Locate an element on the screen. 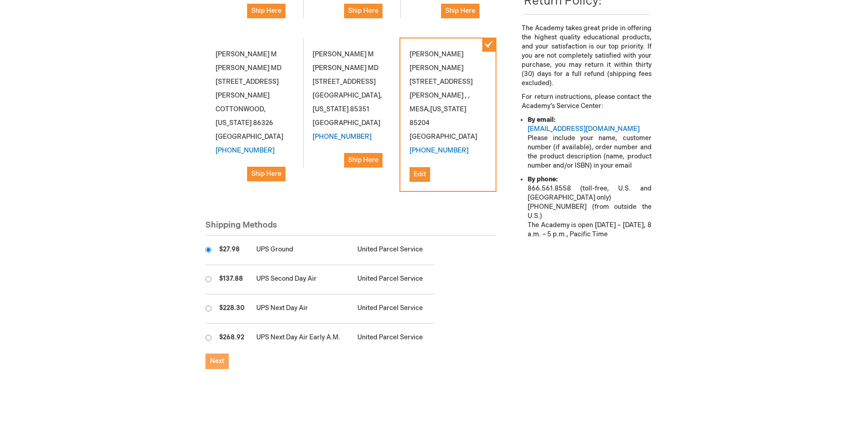  td: UPS Next Day Air is located at coordinates (303, 309).